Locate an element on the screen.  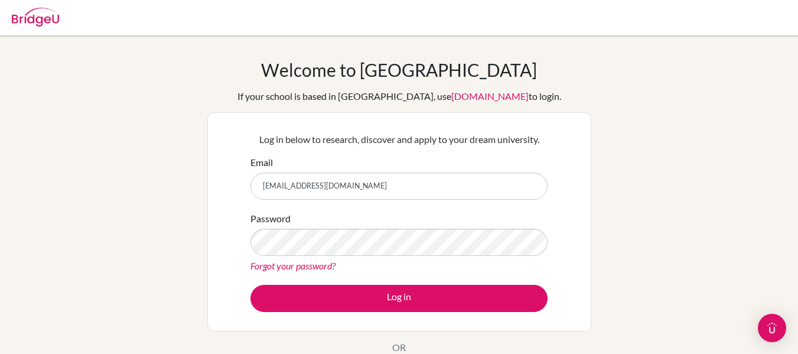
label: Email is located at coordinates (262, 163).